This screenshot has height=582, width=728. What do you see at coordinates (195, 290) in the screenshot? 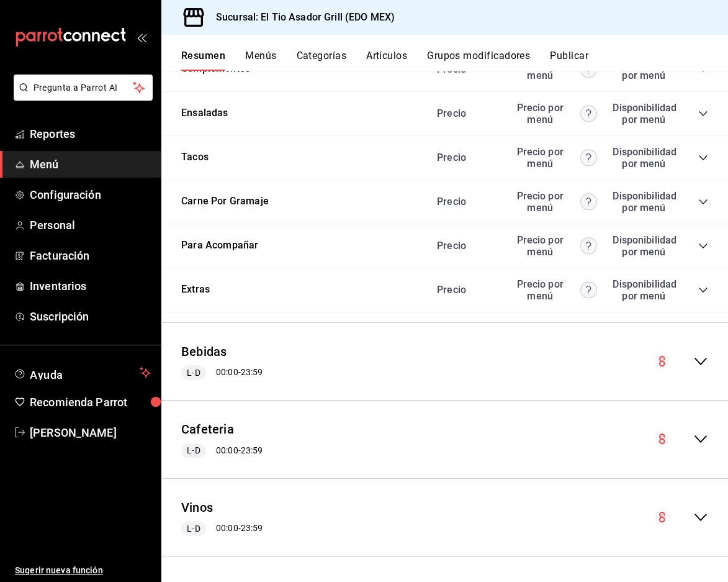
I see `button: Extras` at bounding box center [195, 290].